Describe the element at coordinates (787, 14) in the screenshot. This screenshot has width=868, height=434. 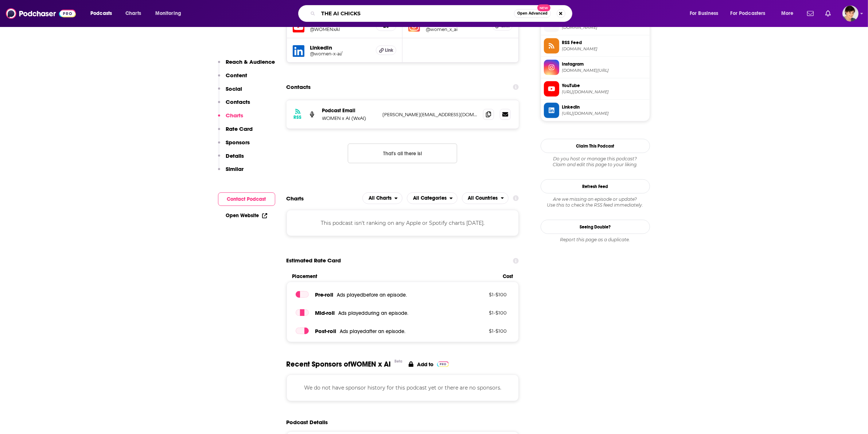
I see `span: More` at that location.